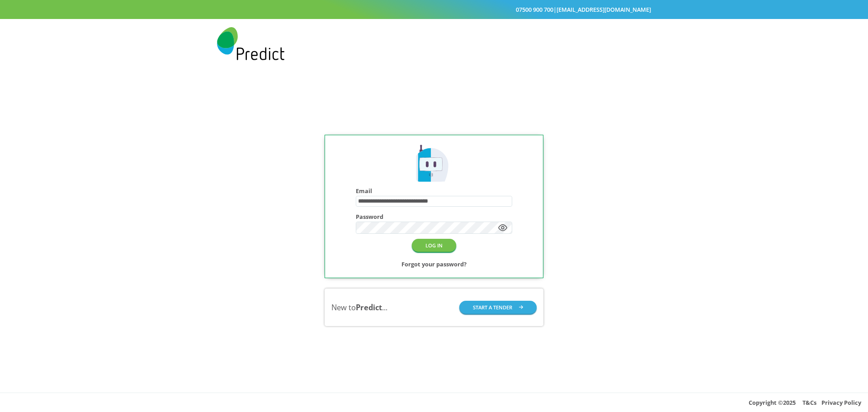 The width and height of the screenshot is (868, 412). I want to click on button: START A TENDER, so click(498, 307).